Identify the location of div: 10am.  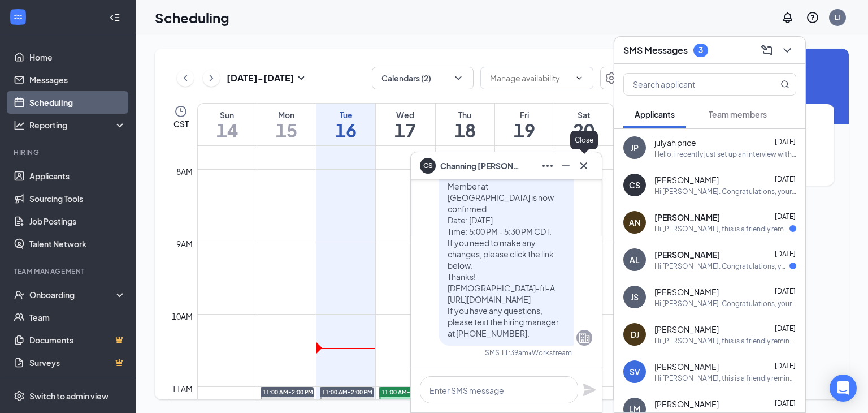
(182, 316).